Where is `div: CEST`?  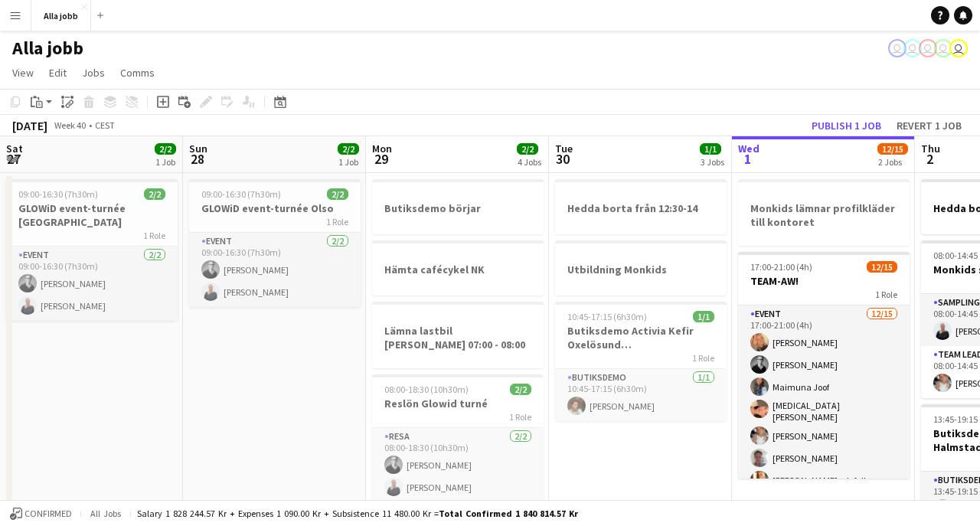
div: CEST is located at coordinates (105, 125).